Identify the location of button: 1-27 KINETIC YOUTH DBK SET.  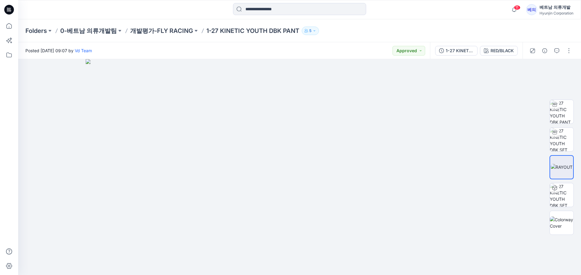
(456, 51).